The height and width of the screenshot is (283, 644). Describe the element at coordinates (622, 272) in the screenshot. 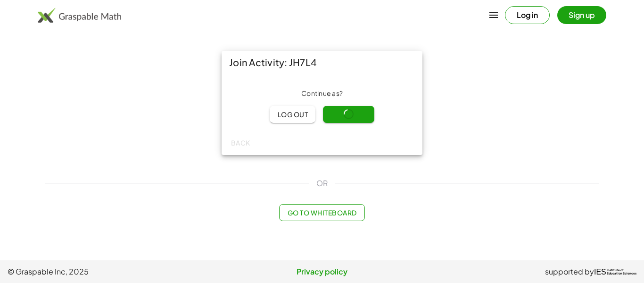

I see `span: Institute of Education Sciences` at that location.